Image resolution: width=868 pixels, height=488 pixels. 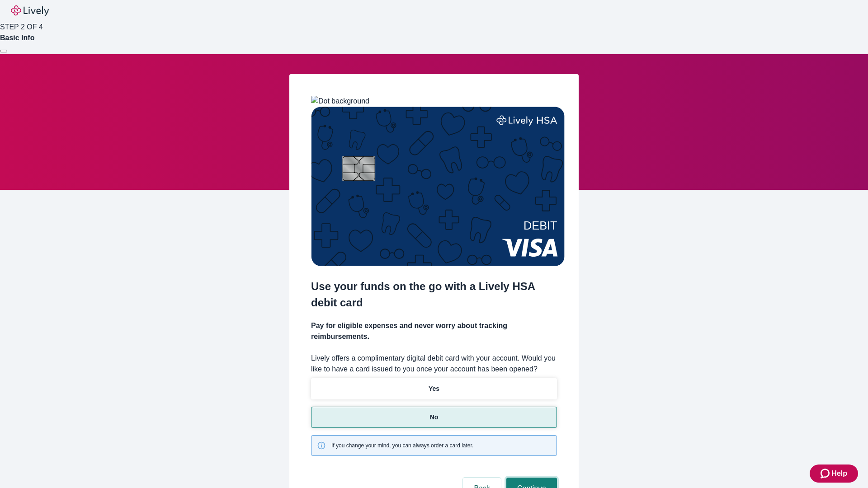 I want to click on img: Debit card, so click(x=438, y=186).